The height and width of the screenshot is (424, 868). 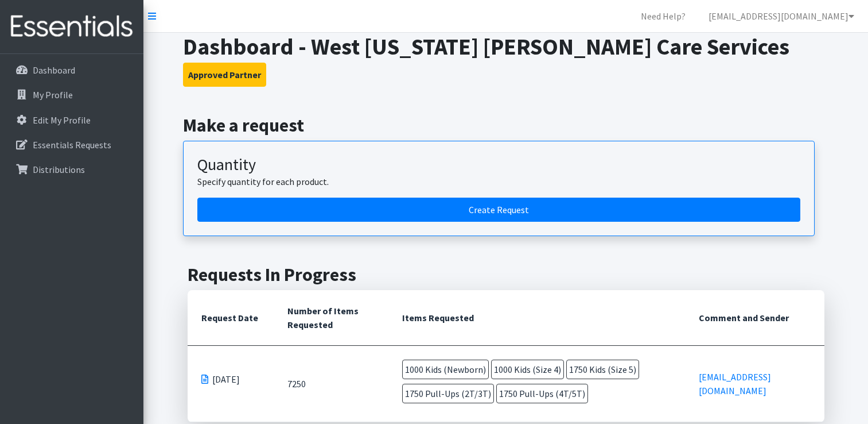 I want to click on p: Edit My Profile, so click(x=61, y=120).